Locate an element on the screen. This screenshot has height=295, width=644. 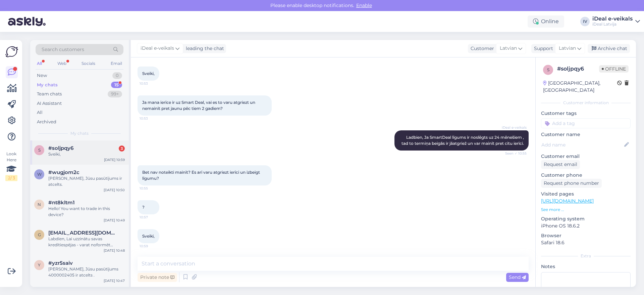
div: leading the chat is located at coordinates (204, 48).